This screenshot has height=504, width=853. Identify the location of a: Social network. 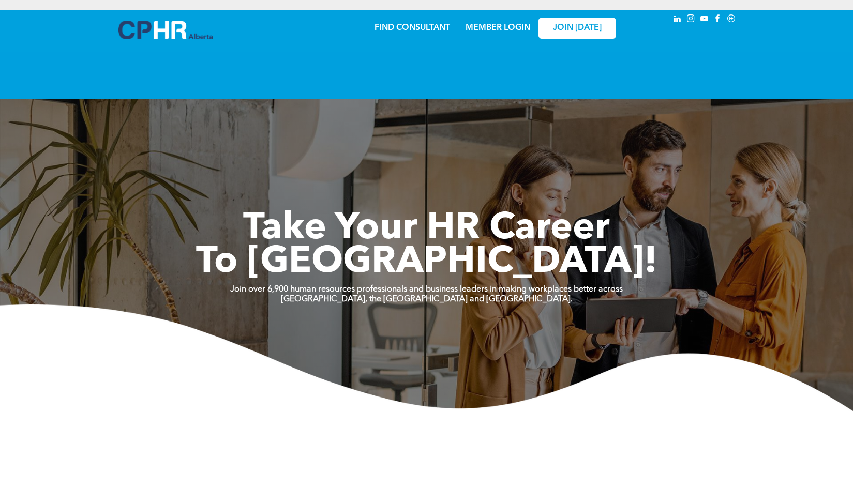
(732, 20).